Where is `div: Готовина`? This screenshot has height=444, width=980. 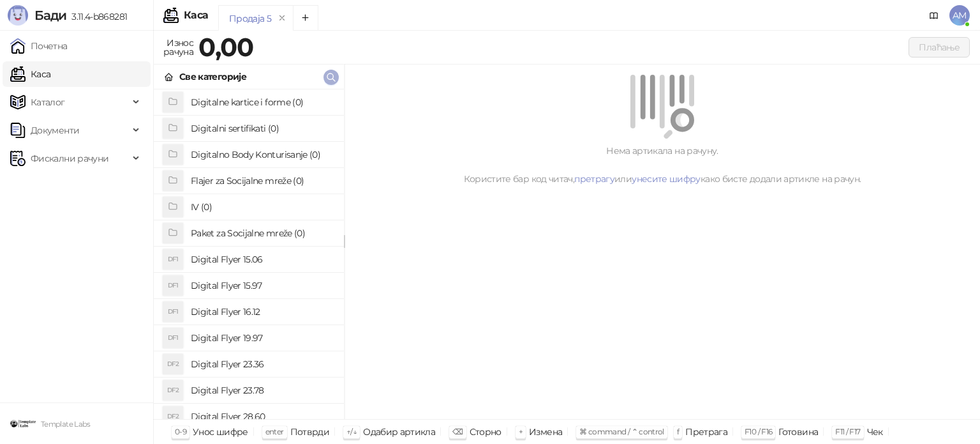 div: Готовина is located at coordinates (799, 431).